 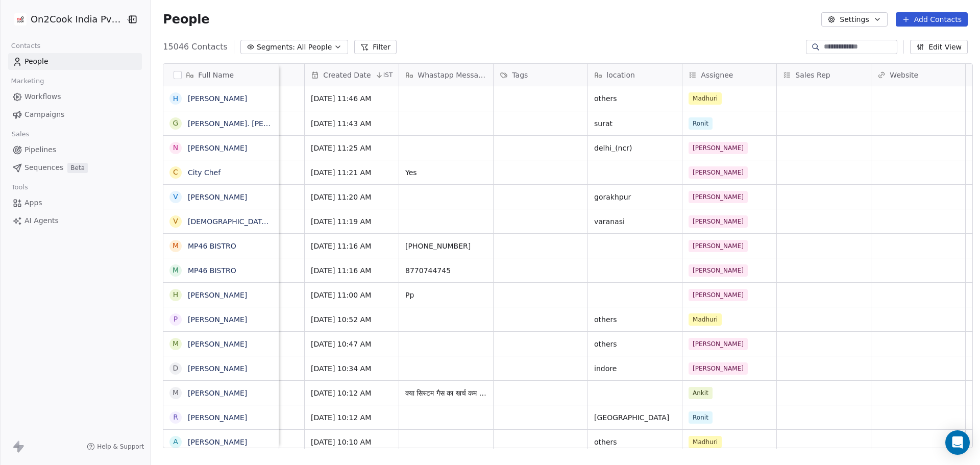 What do you see at coordinates (446, 172) in the screenshot?
I see `span: Yes` at bounding box center [446, 172].